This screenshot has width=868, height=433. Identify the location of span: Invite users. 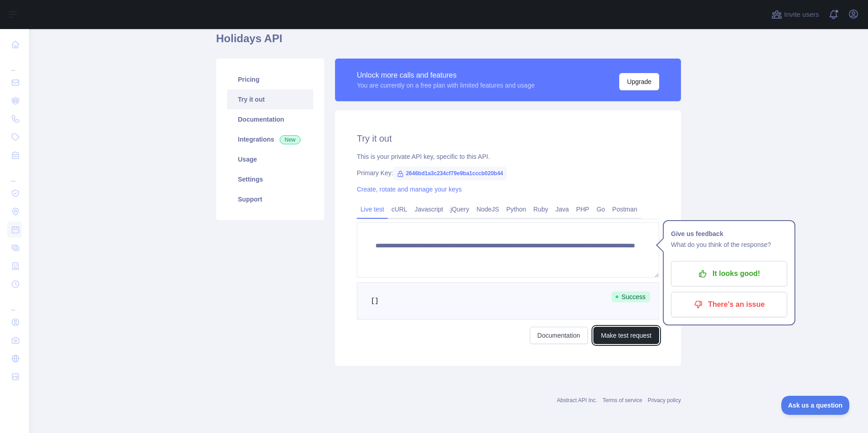
(801, 15).